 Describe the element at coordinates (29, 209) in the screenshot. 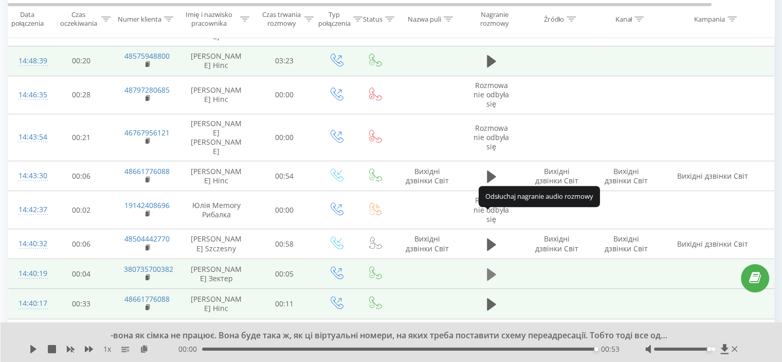

I see `div: 14:42:37` at that location.